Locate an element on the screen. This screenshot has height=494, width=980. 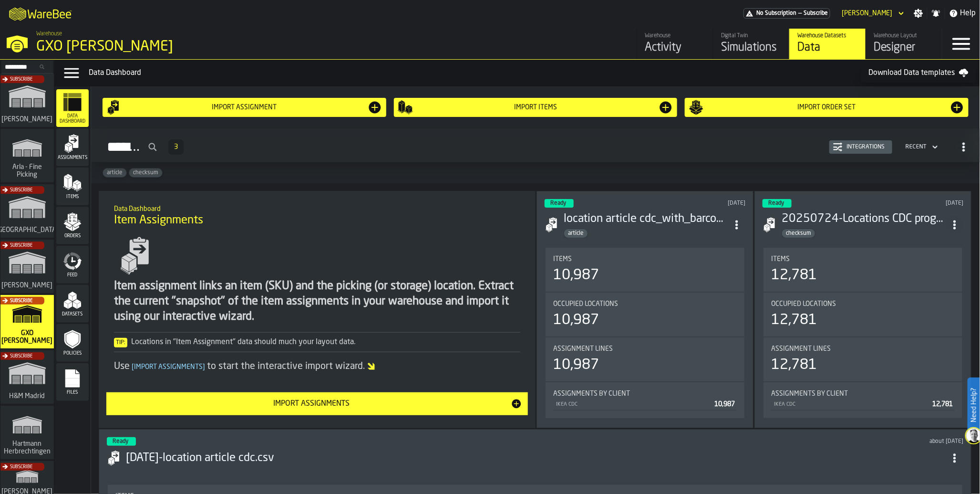
a: link-to-/wh/i/1653e8cc-126b-480f-9c47-e01e76aa4a88/simulations is located at coordinates (27, 268).